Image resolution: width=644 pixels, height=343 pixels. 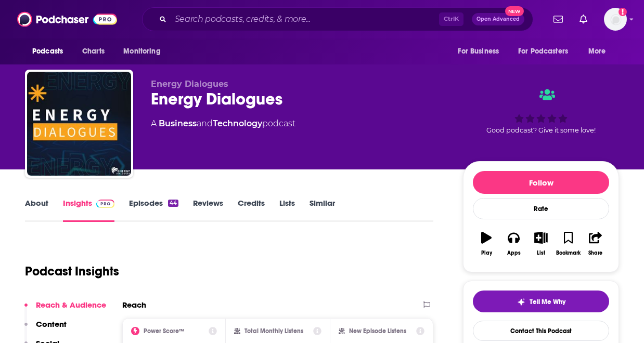 I want to click on a: Podchaser - Follow, Share and Rate Podcasts, so click(x=67, y=19).